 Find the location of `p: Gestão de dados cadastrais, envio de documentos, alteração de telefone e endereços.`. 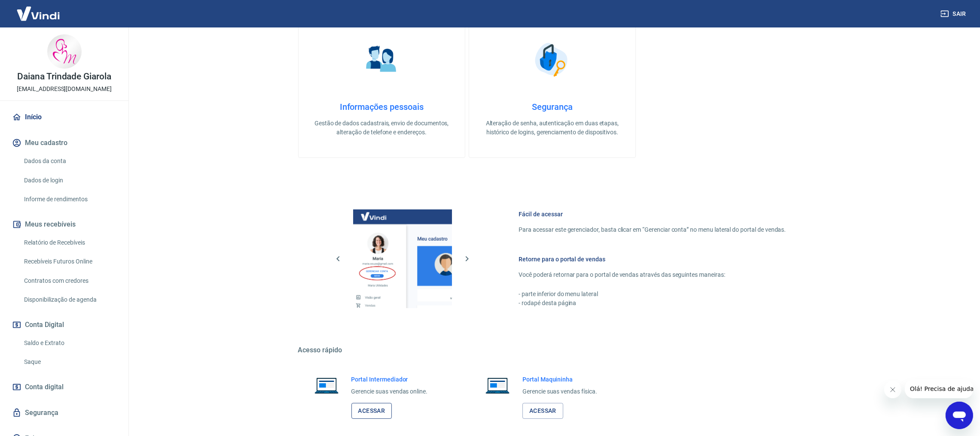

p: Gestão de dados cadastrais, envio de documentos, alteração de telefone e endereços. is located at coordinates (381, 128).